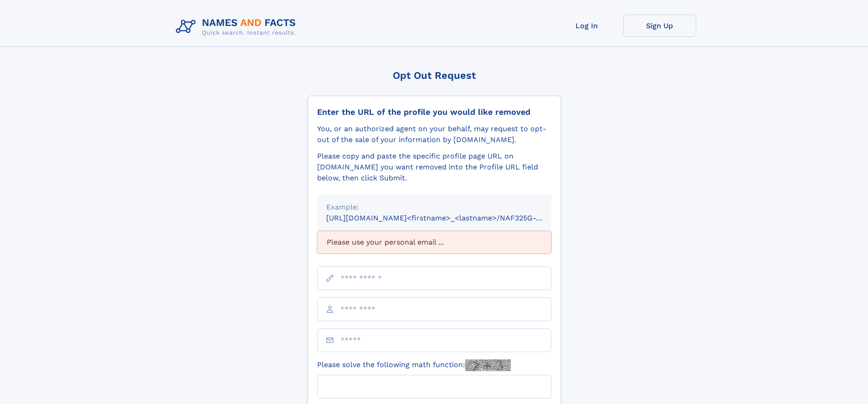 Image resolution: width=868 pixels, height=404 pixels. What do you see at coordinates (434, 134) in the screenshot?
I see `div: You, or an authorized agent on your behalf, may request to opt-out of the sale of your informatio...` at bounding box center [434, 134].